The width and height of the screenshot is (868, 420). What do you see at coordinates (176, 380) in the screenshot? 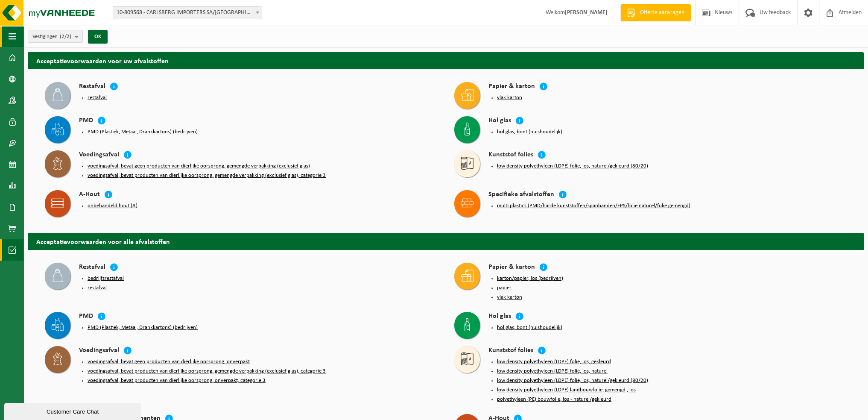
I see `button: voedingsafval, bevat producten van dierlijke oorsprong, onverpakt, categorie 3` at bounding box center [176, 380].